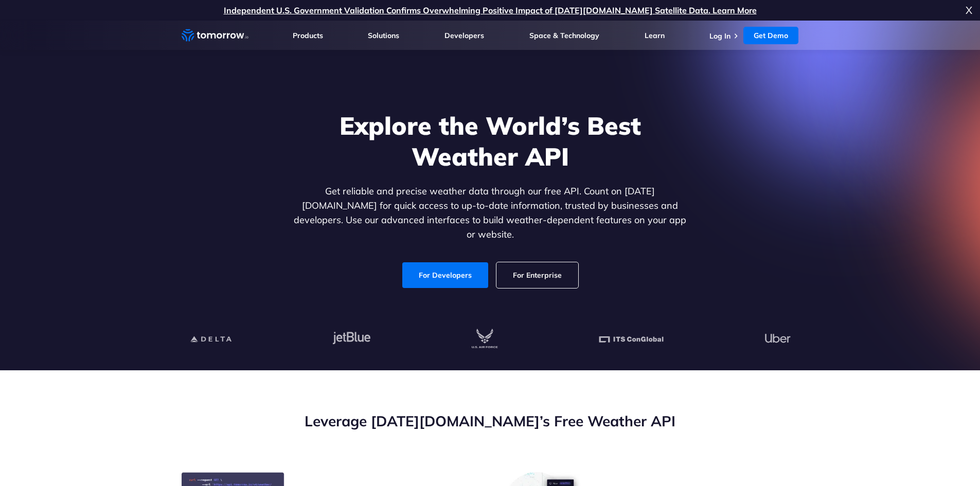  Describe the element at coordinates (771, 35) in the screenshot. I see `a: Get Demo` at that location.